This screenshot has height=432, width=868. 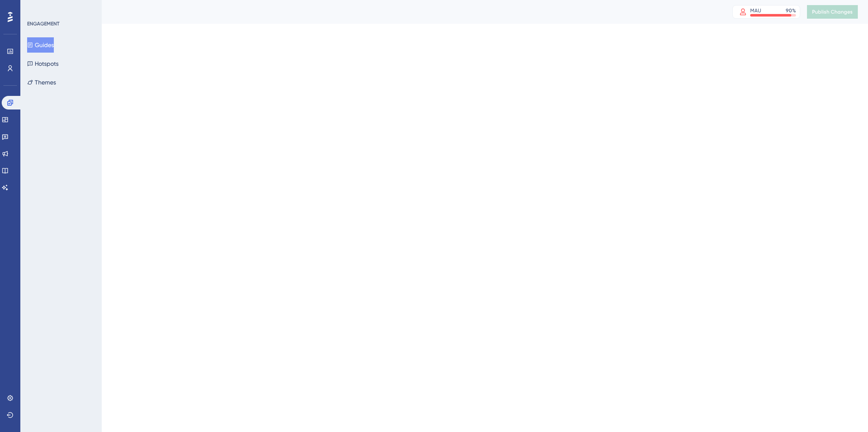 What do you see at coordinates (790, 11) in the screenshot?
I see `div: 90 %` at bounding box center [790, 11].